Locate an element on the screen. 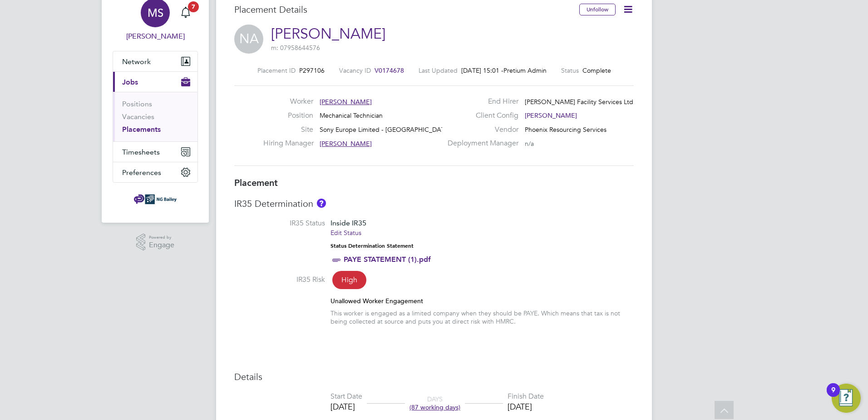 The width and height of the screenshot is (868, 420). h3: Placement Details is located at coordinates (403, 10).